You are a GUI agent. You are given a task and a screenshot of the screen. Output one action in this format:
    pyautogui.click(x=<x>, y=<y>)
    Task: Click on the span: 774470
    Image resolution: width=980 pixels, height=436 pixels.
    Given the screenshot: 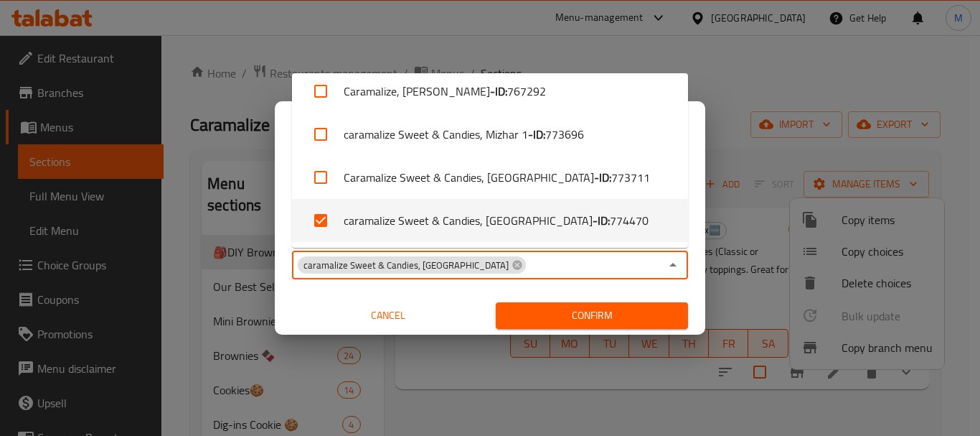 What is the action you would take?
    pyautogui.click(x=630, y=220)
    